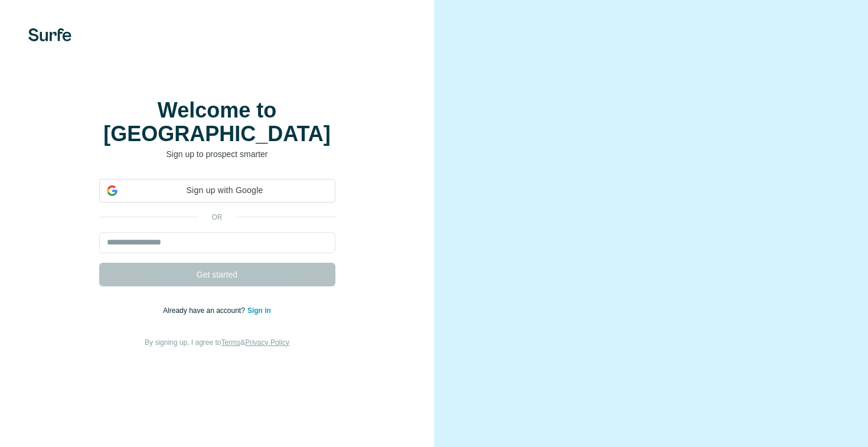 Image resolution: width=868 pixels, height=447 pixels. What do you see at coordinates (225, 190) in the screenshot?
I see `span: Sign up with Google` at bounding box center [225, 190].